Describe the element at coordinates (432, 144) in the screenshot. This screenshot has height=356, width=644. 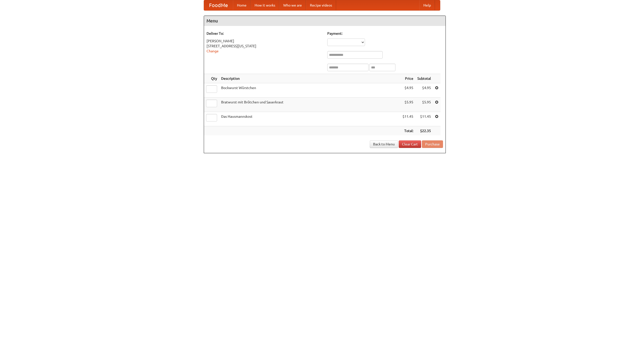
I see `button: Purchase` at that location.